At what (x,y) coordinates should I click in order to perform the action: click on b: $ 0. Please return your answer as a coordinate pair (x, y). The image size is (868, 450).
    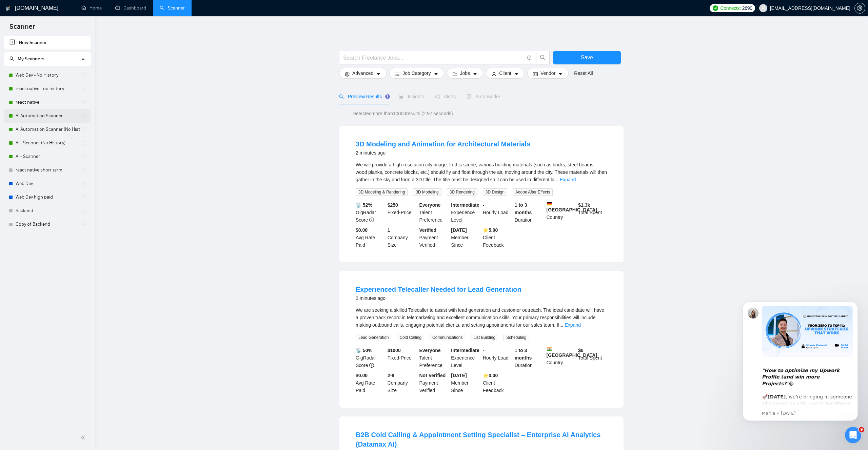
    Looking at the image, I should click on (581, 350).